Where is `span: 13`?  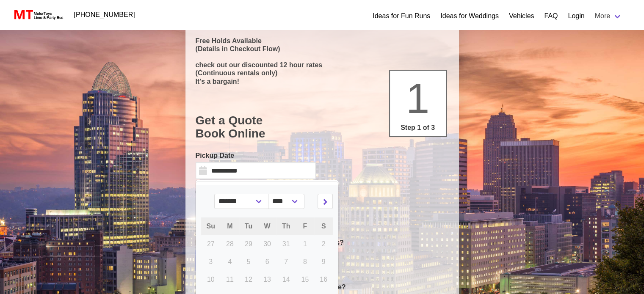
span: 13 is located at coordinates (267, 279).